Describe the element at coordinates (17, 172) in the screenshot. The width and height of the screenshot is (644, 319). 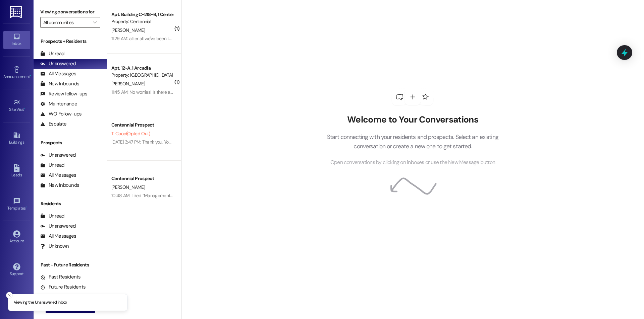
I see `a: Leads` at that location.